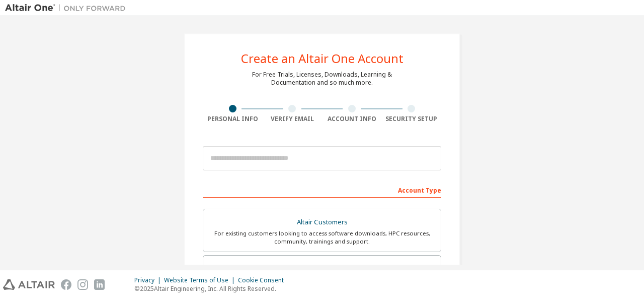  Describe the element at coordinates (322, 58) in the screenshot. I see `div: Create an Altair One Account` at that location.